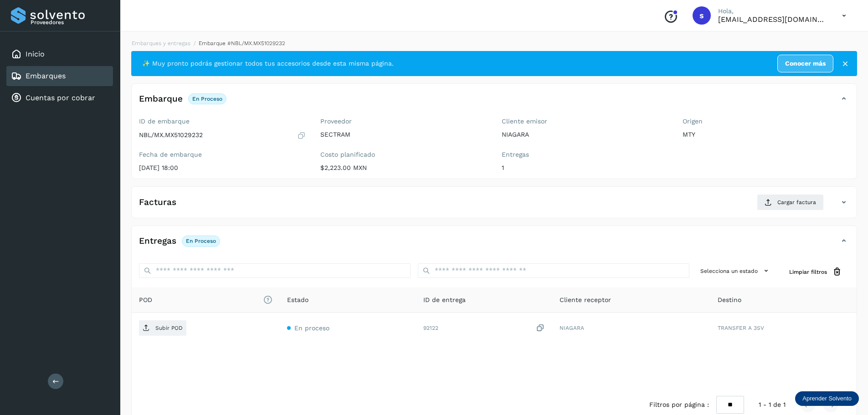  What do you see at coordinates (772, 404) in the screenshot?
I see `span: 1 - 1 de 1` at bounding box center [772, 404].